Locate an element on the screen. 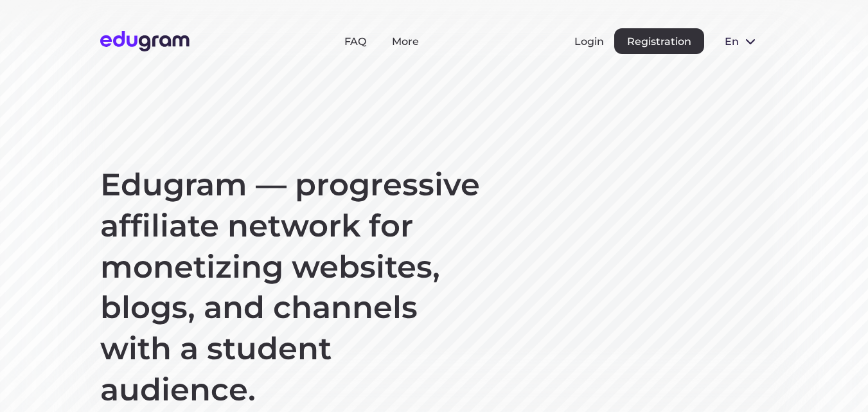  button: en is located at coordinates (741, 41).